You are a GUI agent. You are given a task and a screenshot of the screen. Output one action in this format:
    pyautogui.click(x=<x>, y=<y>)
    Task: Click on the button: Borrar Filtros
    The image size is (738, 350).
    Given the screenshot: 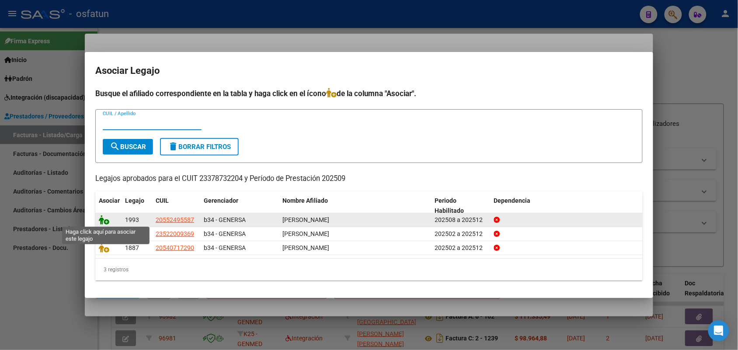 What is the action you would take?
    pyautogui.click(x=199, y=147)
    